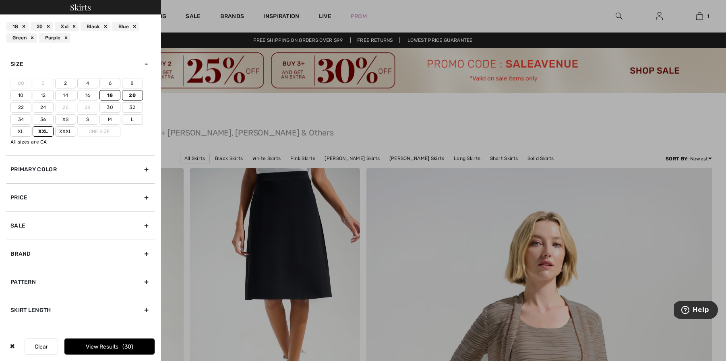 The image size is (726, 361). I want to click on label: S, so click(88, 120).